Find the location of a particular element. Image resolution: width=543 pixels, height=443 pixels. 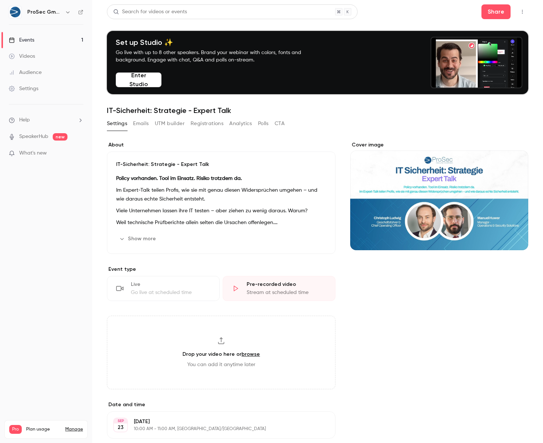

a: Manage is located at coordinates (74, 430).